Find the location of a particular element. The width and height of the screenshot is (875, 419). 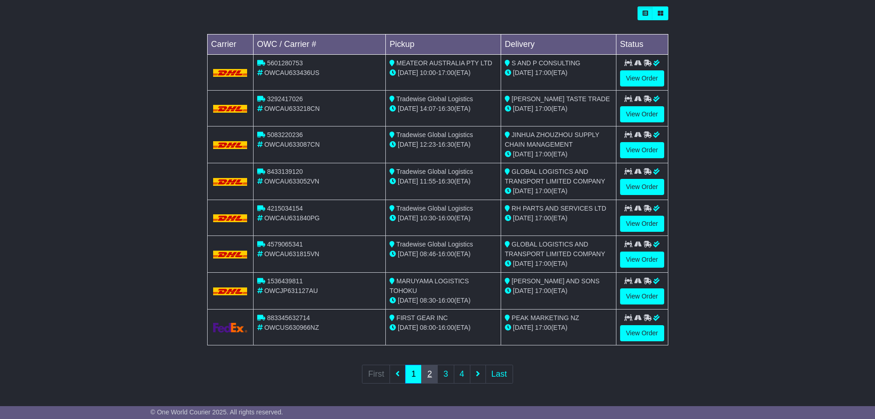

td: Carrier is located at coordinates (230, 45).